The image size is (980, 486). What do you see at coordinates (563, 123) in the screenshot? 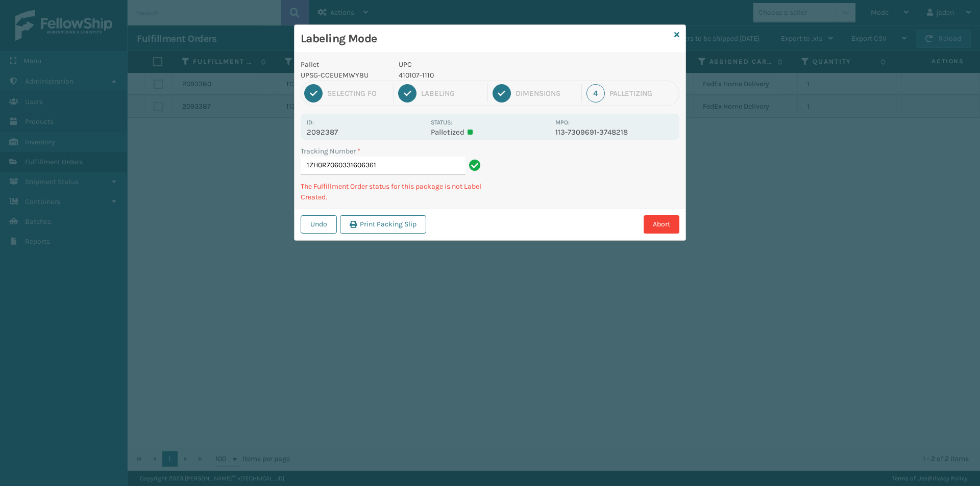
I see `label: MPO:` at bounding box center [563, 123].